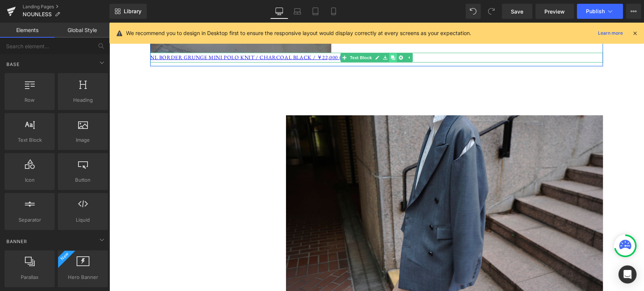 This screenshot has width=644, height=291. I want to click on span: Button, so click(82, 180).